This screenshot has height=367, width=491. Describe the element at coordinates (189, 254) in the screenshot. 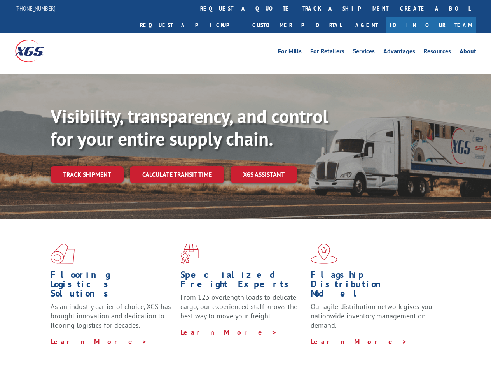

I see `img: xgs-icon-focused-on-flooring-red` at that location.